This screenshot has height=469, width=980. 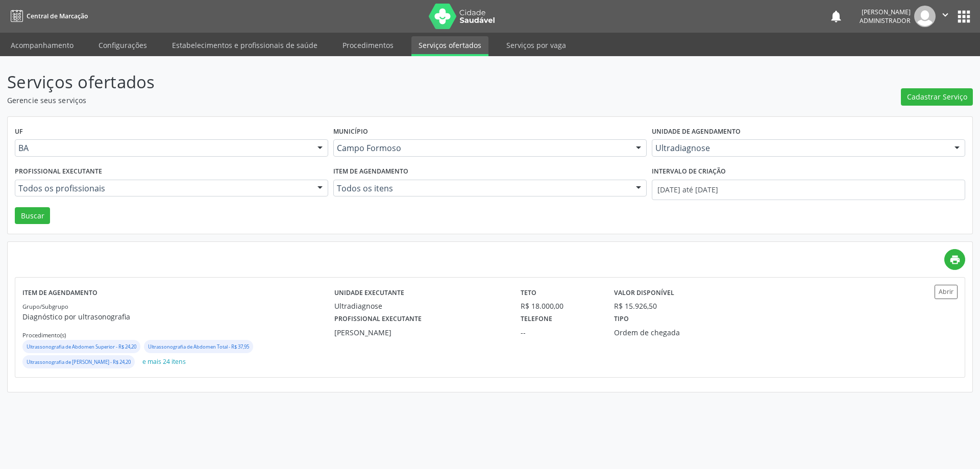 What do you see at coordinates (836, 17) in the screenshot?
I see `button: notifications` at bounding box center [836, 17].